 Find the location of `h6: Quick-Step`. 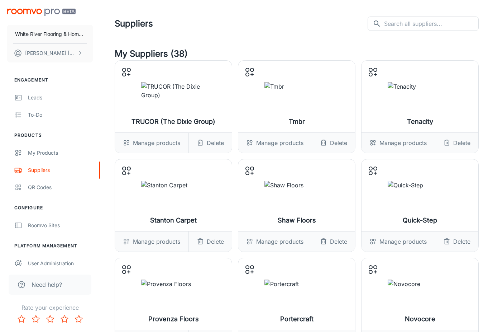

h6: Quick-Step is located at coordinates (420, 220).